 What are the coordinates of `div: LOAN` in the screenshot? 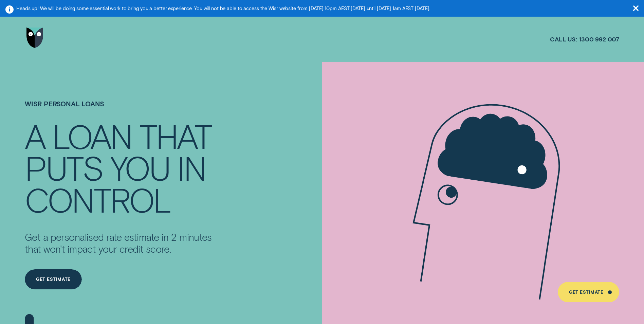 It's located at (92, 136).